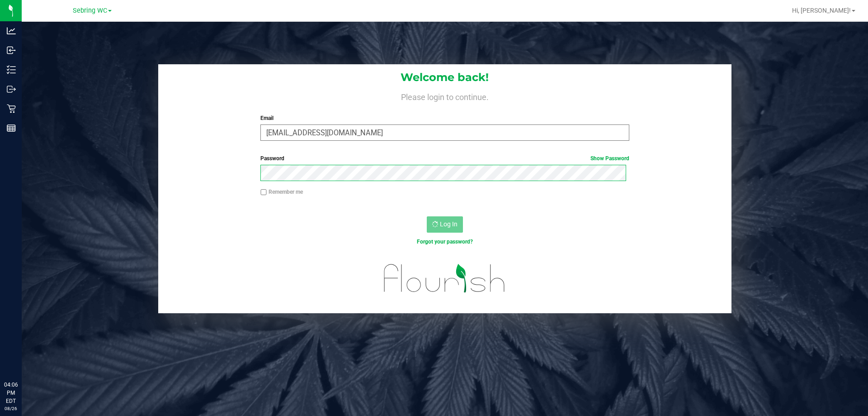  I want to click on inline-svg: Inventory, so click(11, 69).